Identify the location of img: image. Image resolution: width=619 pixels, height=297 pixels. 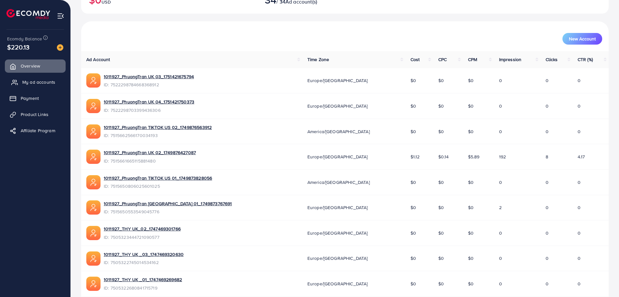
(60, 48).